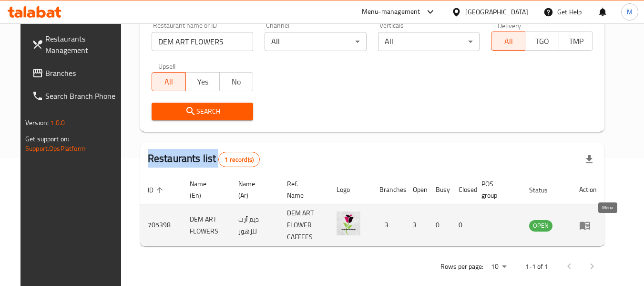 The width and height of the screenshot is (644, 286). I want to click on span: Name (En), so click(204, 189).